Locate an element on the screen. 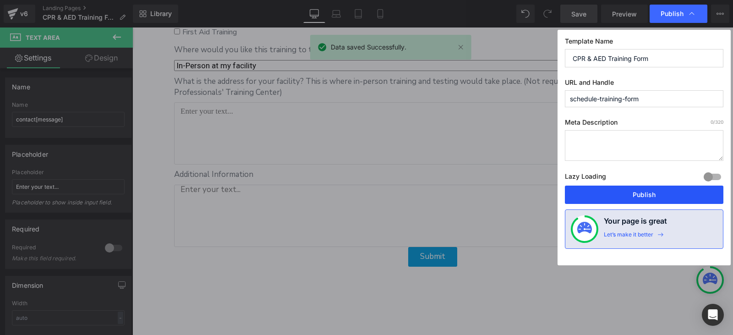 This screenshot has width=733, height=335. div: Open Intercom Messenger is located at coordinates (712, 315).